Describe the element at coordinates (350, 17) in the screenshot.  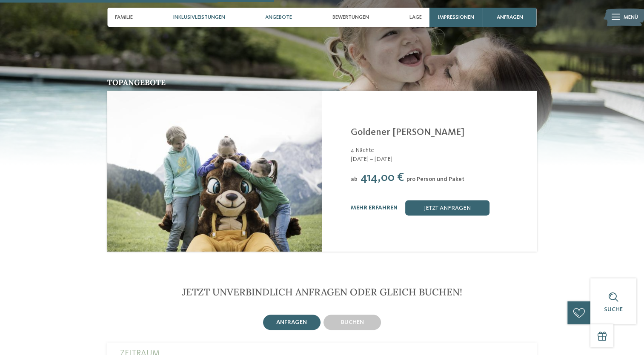
I see `span: Bewertungen` at that location.